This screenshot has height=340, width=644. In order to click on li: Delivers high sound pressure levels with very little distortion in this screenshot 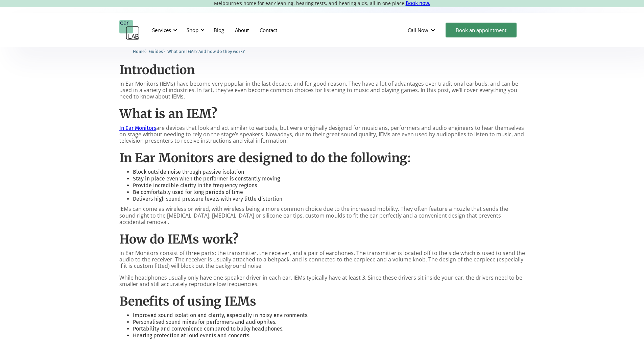, I will do `click(329, 199)`.